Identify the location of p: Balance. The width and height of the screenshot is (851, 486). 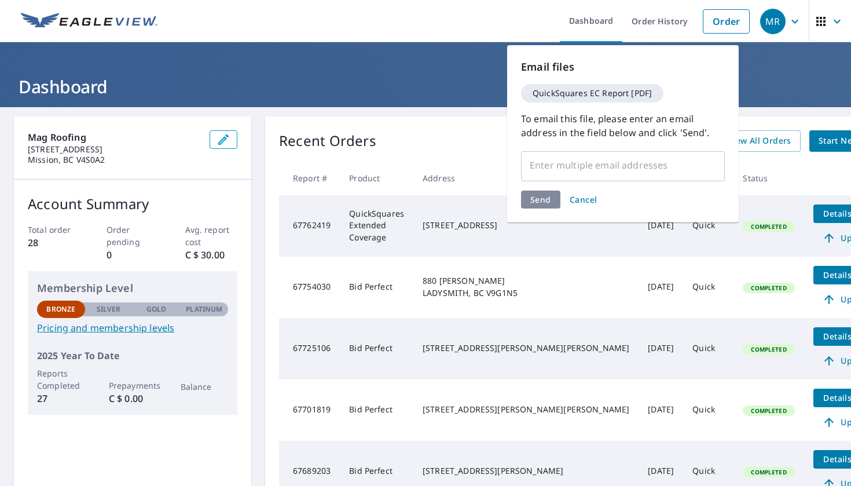
(204, 386).